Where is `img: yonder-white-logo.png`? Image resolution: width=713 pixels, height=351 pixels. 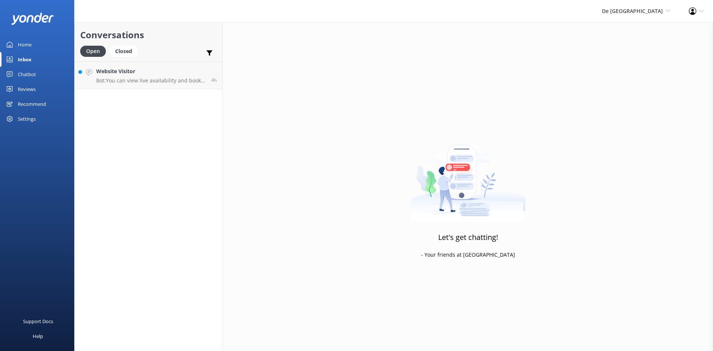 img: yonder-white-logo.png is located at coordinates (32, 19).